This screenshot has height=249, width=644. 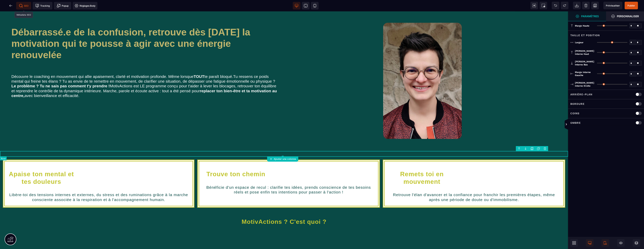 I want to click on span: Popup, so click(x=63, y=6).